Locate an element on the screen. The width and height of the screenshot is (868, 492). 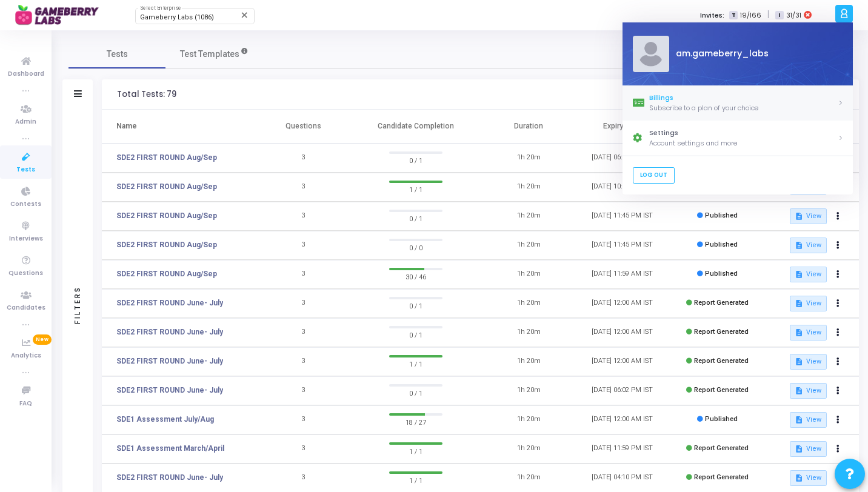
span: 30 / 46 is located at coordinates (416, 276).